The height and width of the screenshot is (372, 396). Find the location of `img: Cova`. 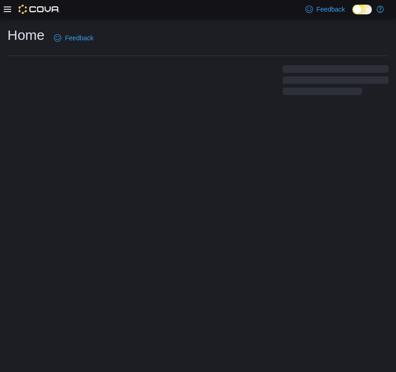

img: Cova is located at coordinates (39, 9).